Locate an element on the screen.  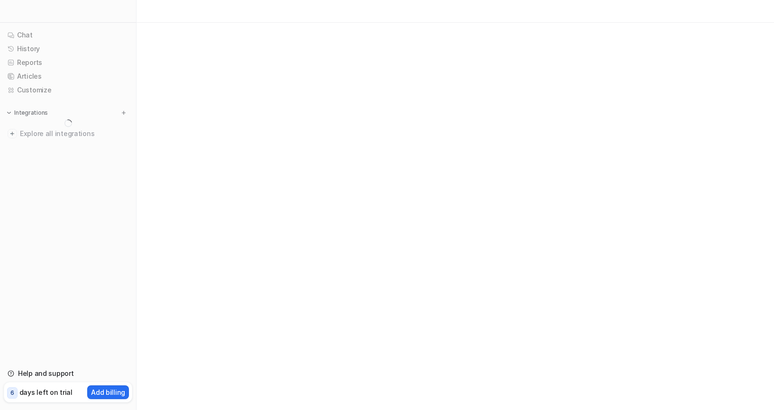
p: 6 is located at coordinates (12, 393).